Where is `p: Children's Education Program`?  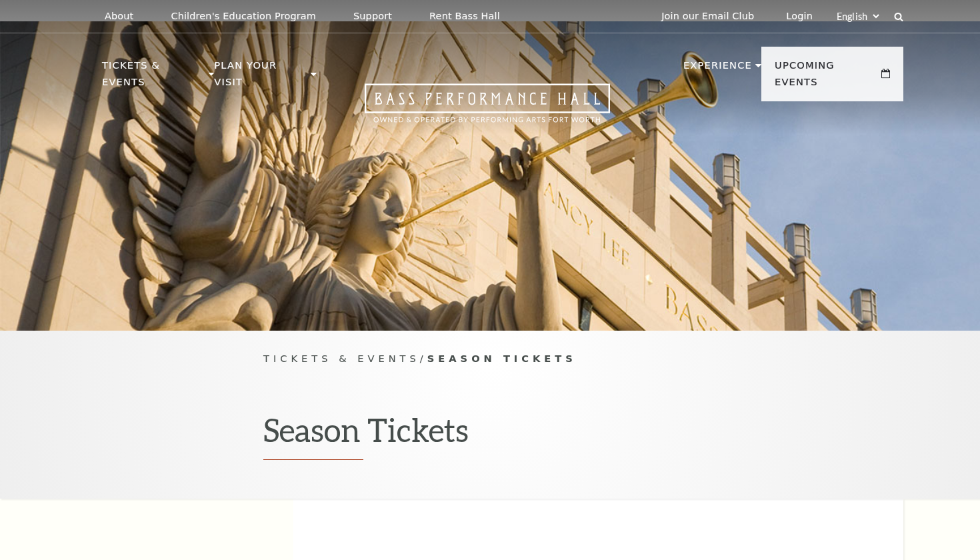
p: Children's Education Program is located at coordinates (243, 16).